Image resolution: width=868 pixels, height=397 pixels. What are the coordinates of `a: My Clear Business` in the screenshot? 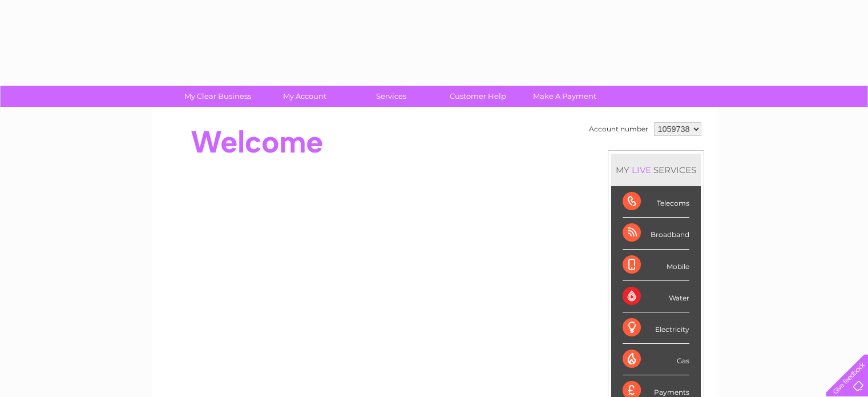 It's located at (218, 96).